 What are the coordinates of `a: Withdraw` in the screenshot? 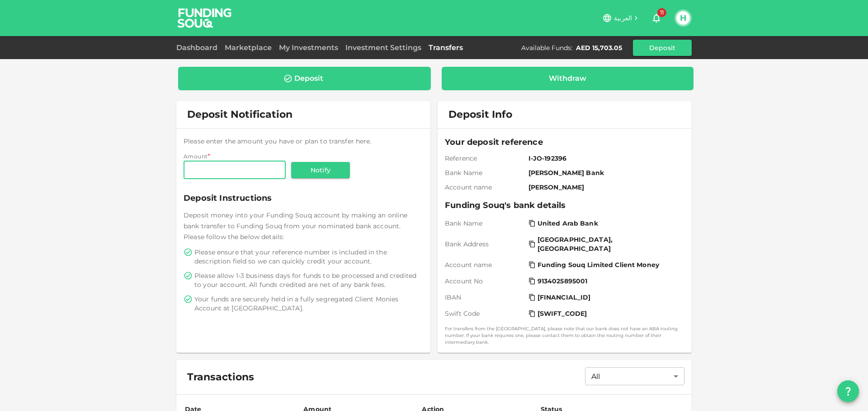 It's located at (568, 78).